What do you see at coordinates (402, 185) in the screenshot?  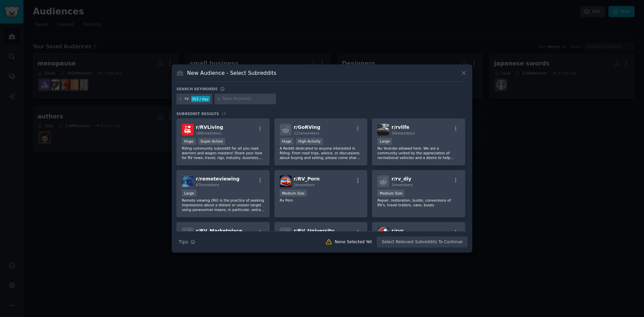 I see `span: 1k members` at bounding box center [402, 185].